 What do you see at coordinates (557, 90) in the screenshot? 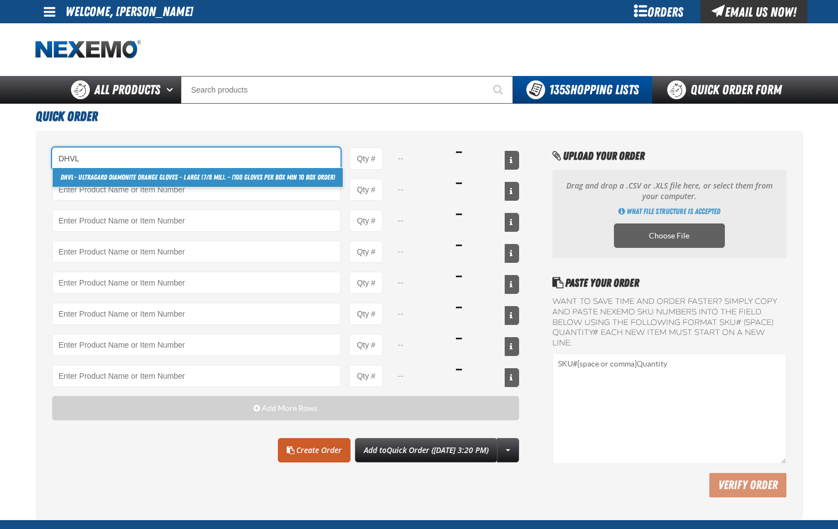
I see `strong: 135` at bounding box center [557, 90].